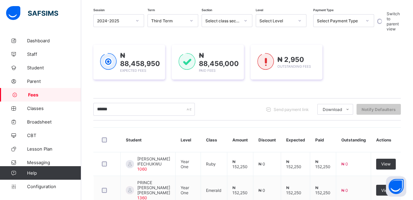 The image size is (413, 200). I want to click on span: Staff, so click(54, 54).